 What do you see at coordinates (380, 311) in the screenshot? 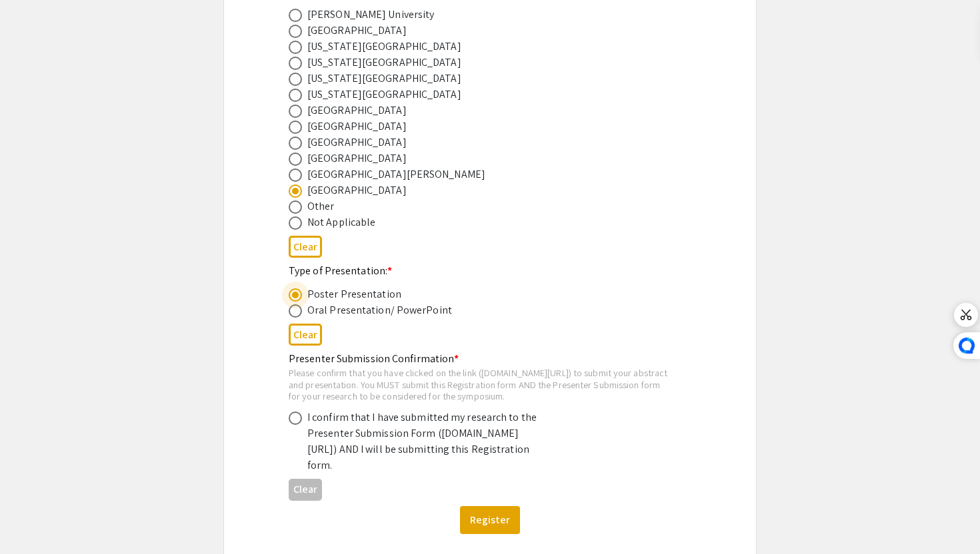
I see `div: Oral Presentation/ PowerPoint` at bounding box center [380, 311].